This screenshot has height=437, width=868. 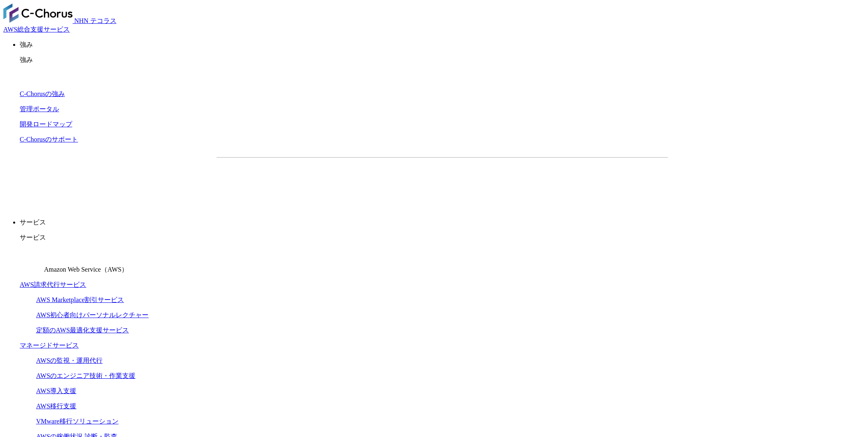 I want to click on a: AWS導入支援, so click(x=56, y=390).